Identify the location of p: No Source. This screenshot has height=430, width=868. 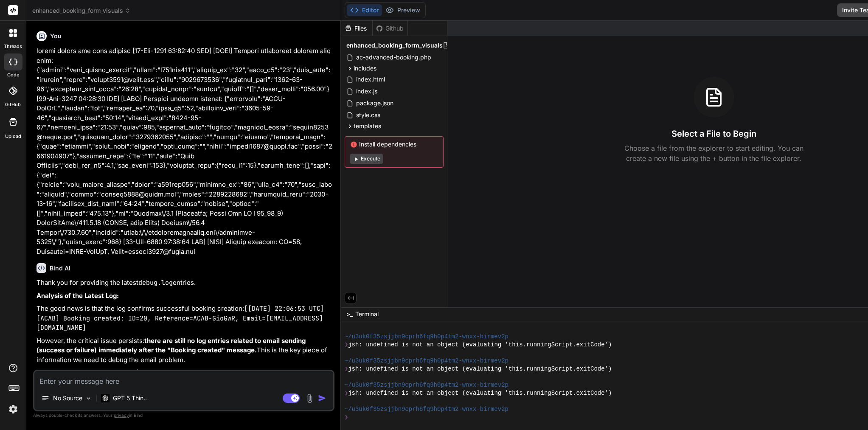
(67, 398).